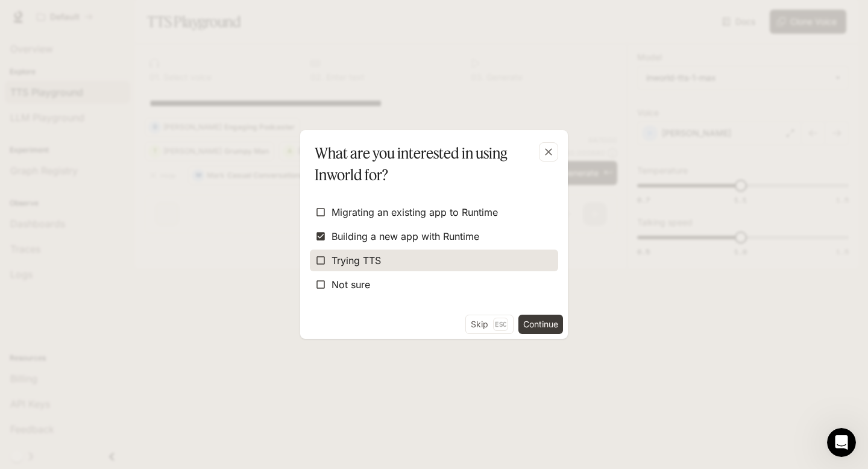 The height and width of the screenshot is (469, 868). Describe the element at coordinates (541, 325) in the screenshot. I see `button: Continue` at that location.